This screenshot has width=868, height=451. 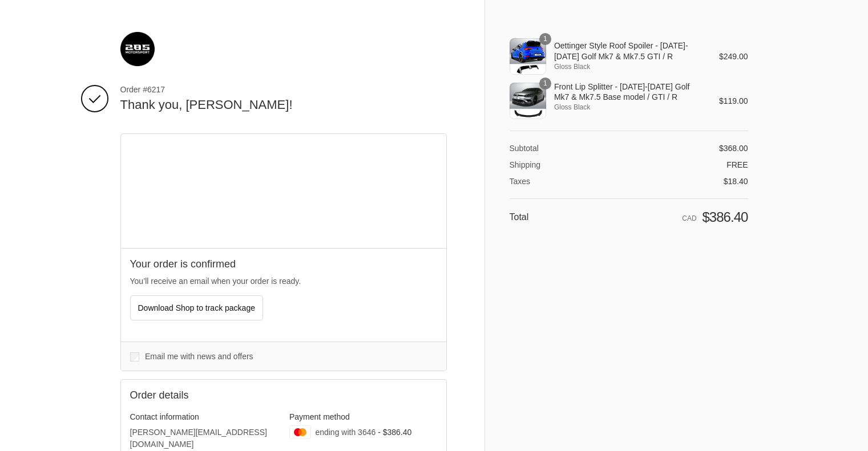 What do you see at coordinates (528, 101) in the screenshot?
I see `img: Front Lip Splitter - 2015-2021 Golf Mk7 & Mk7.5 Base model / GTI / R - Gloss Black` at bounding box center [528, 101].